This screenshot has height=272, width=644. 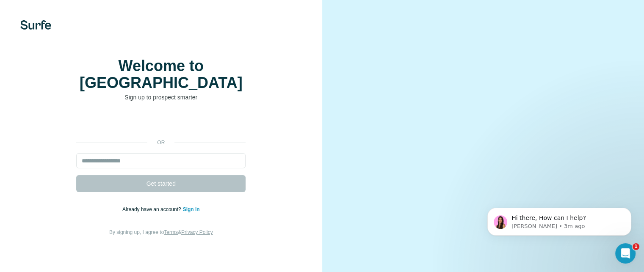 I want to click on img: Surfe's logo, so click(x=35, y=25).